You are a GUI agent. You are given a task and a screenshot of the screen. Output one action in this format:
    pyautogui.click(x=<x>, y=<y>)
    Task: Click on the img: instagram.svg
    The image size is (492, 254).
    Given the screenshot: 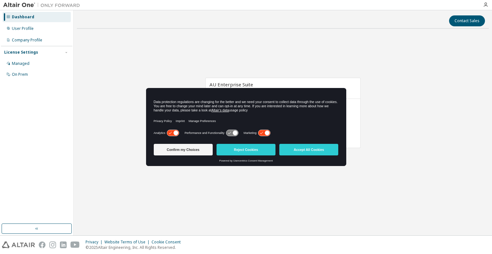 What is the action you would take?
    pyautogui.click(x=53, y=244)
    